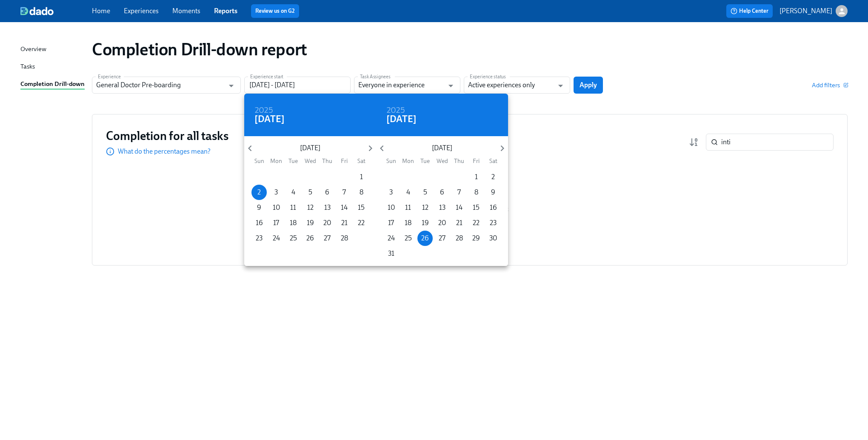 The height and width of the screenshot is (440, 868). What do you see at coordinates (395, 111) in the screenshot?
I see `h6: 2025` at bounding box center [395, 111].